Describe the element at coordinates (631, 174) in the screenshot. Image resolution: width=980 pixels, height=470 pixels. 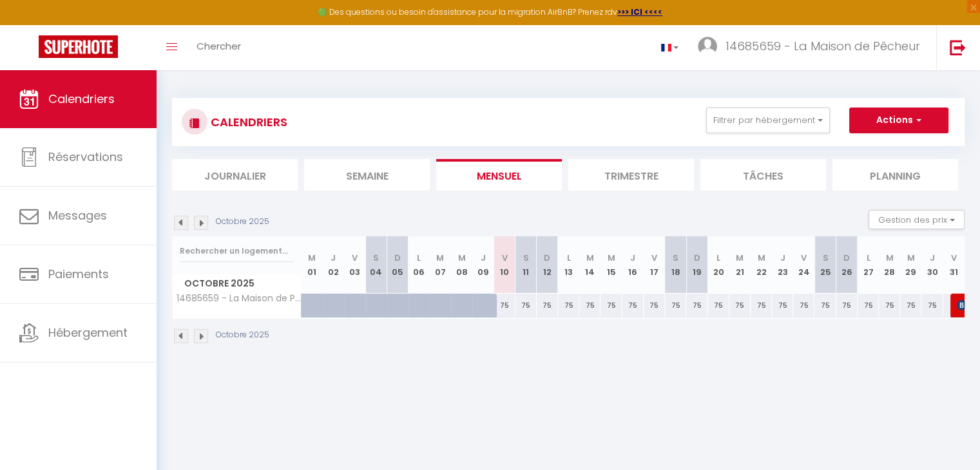
I see `li: Trimestre` at that location.